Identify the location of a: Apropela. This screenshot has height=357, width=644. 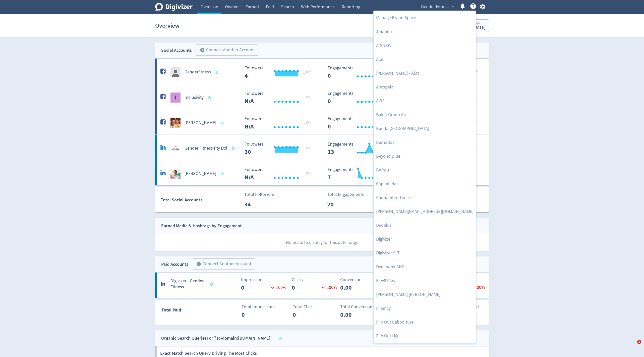
(425, 87).